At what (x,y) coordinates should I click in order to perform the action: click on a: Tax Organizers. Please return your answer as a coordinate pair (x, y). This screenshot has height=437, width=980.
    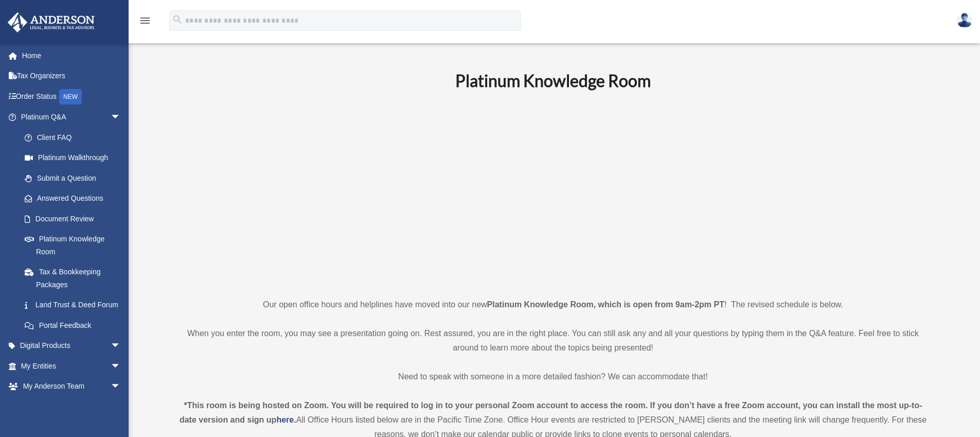
    Looking at the image, I should click on (71, 76).